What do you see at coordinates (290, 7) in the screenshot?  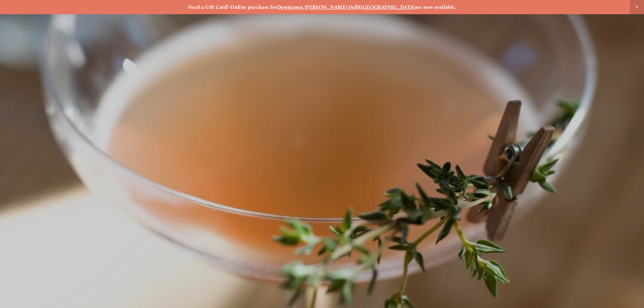 I see `strong: Downtown` at bounding box center [290, 7].